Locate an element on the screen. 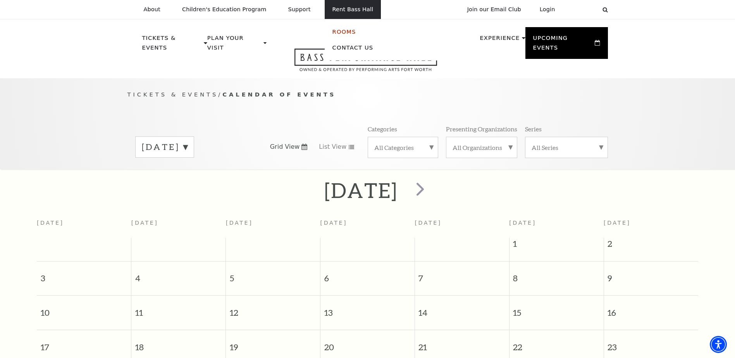  span: 12 is located at coordinates (273, 309).